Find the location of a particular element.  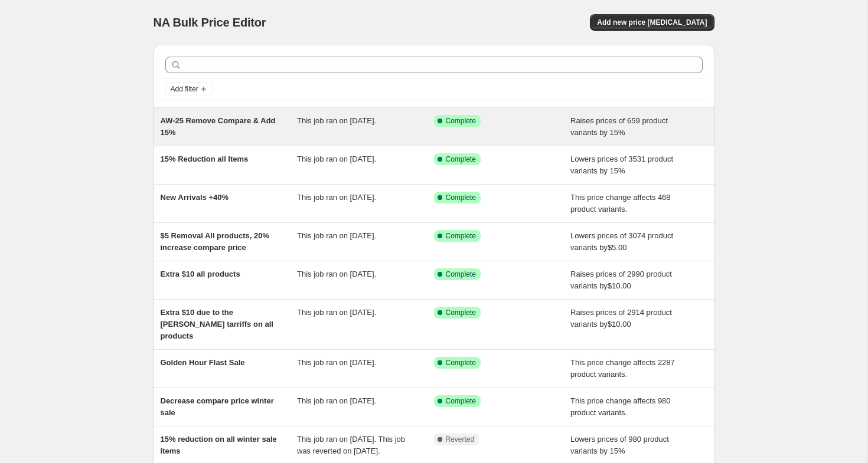

span: Reverted is located at coordinates (460, 439).